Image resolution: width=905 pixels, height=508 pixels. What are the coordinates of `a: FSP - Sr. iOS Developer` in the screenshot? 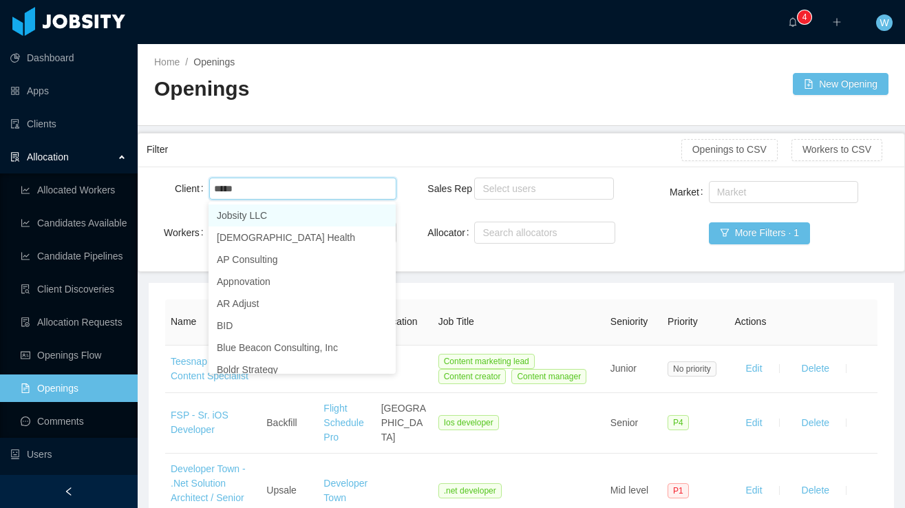 It's located at (200, 422).